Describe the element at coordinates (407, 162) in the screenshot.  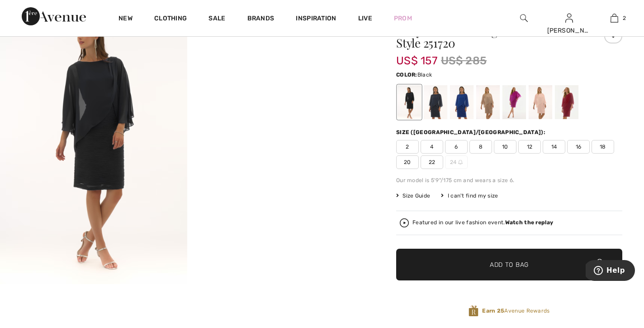
I see `span: 20` at that location.